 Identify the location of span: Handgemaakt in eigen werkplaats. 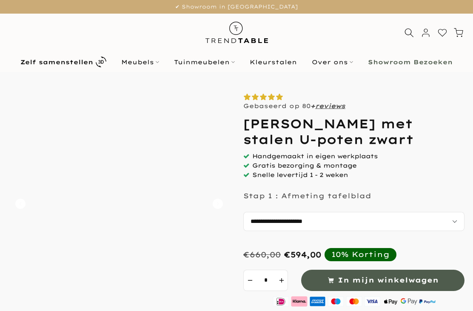
(315, 156).